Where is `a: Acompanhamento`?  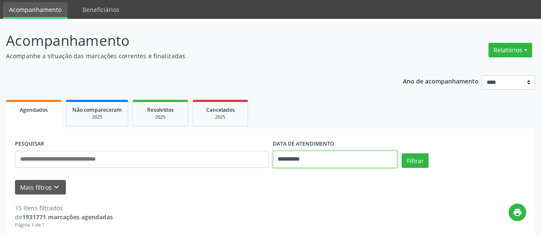 a: Acompanhamento is located at coordinates (35, 10).